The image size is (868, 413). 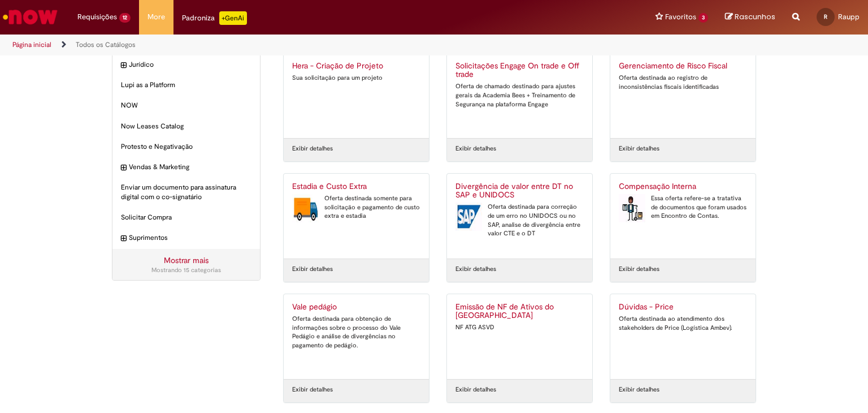 I want to click on h2: Estadia e Custo Extra, so click(x=356, y=187).